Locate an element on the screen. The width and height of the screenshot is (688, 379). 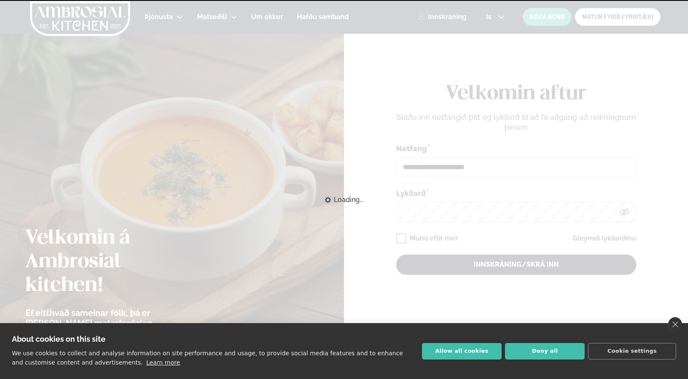
a: Learn more is located at coordinates (163, 363).